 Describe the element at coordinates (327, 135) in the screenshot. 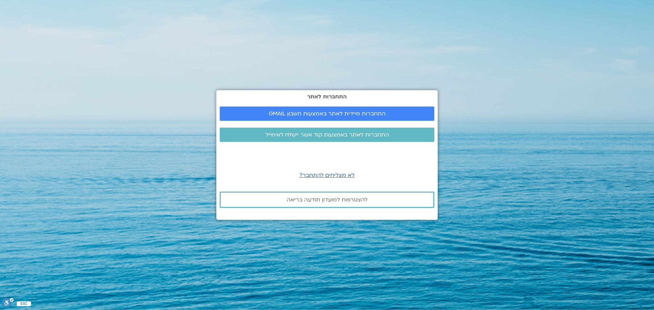

I see `span: התחברות לאתר באמצעות קוד אשר יישלח לאימייל` at that location.